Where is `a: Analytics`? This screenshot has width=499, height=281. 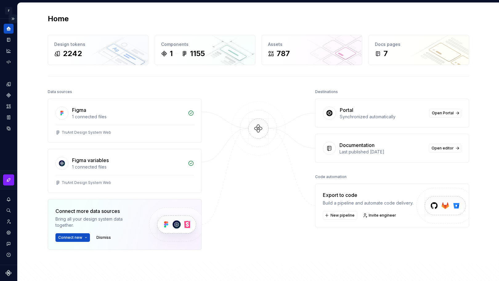 a: Analytics is located at coordinates (9, 51).